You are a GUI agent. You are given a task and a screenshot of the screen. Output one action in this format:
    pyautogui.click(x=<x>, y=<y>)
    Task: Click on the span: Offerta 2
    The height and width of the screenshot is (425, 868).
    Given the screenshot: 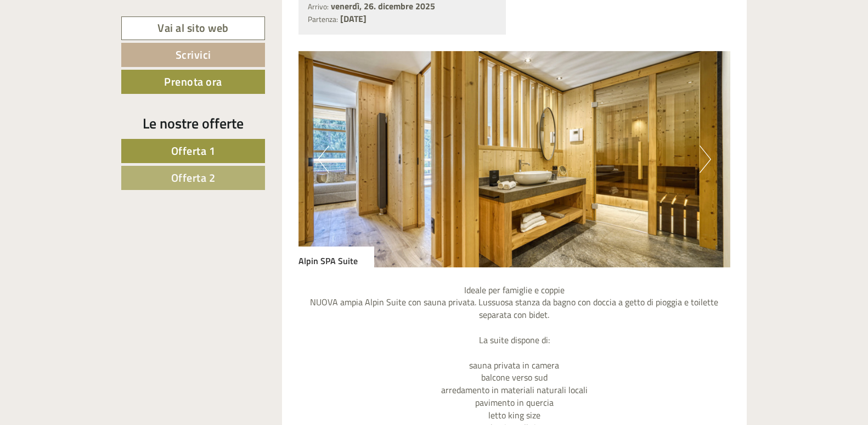 What is the action you would take?
    pyautogui.click(x=193, y=178)
    